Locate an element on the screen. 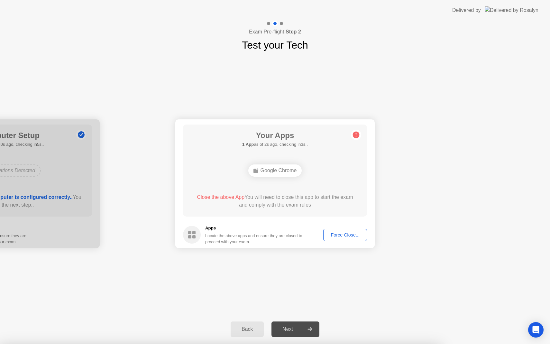  img: Delivered by Rosalyn is located at coordinates (512, 10).